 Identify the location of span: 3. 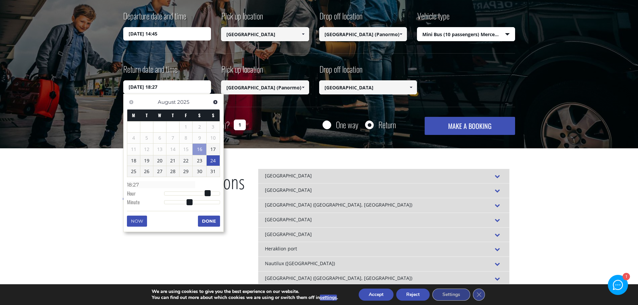
(213, 127).